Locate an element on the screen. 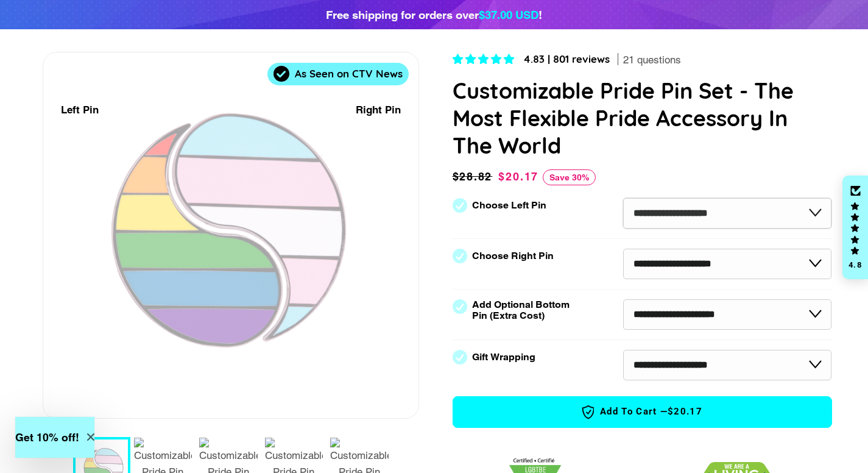 The image size is (868, 473). span: Add to Cart — is located at coordinates (642, 412).